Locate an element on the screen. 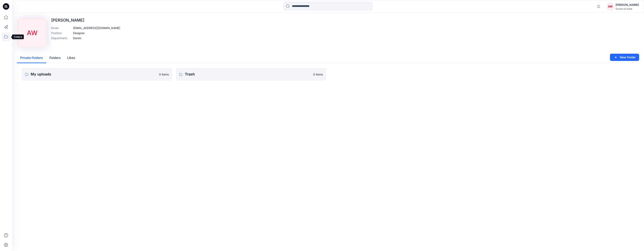 This screenshot has width=644, height=251. p: Designer is located at coordinates (79, 33).